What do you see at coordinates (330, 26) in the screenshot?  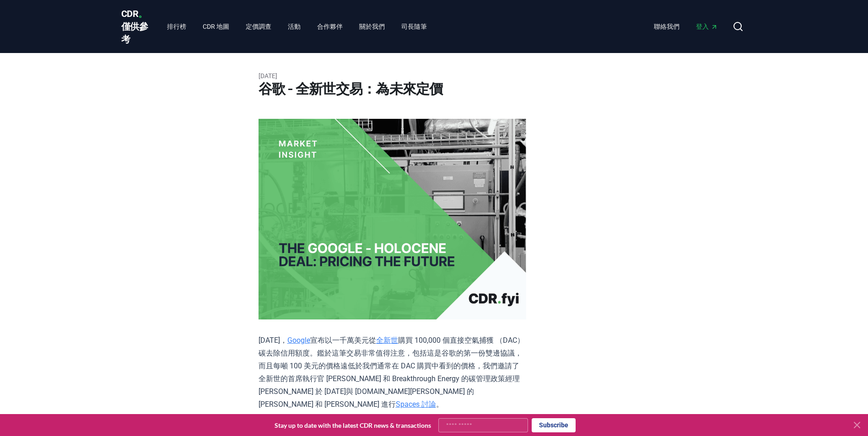 I see `a: 合作夥伴` at bounding box center [330, 26].